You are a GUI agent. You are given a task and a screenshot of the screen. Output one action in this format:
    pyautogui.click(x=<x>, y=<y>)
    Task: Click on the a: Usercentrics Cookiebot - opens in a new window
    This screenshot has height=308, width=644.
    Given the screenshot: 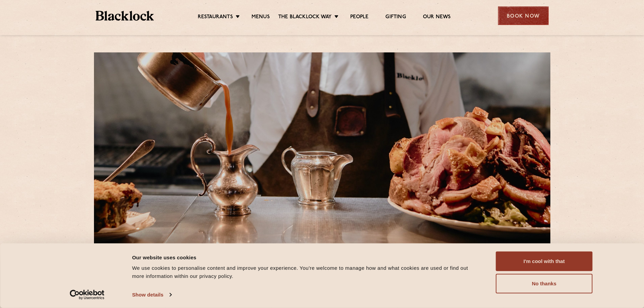 What is the action you would take?
    pyautogui.click(x=87, y=295)
    